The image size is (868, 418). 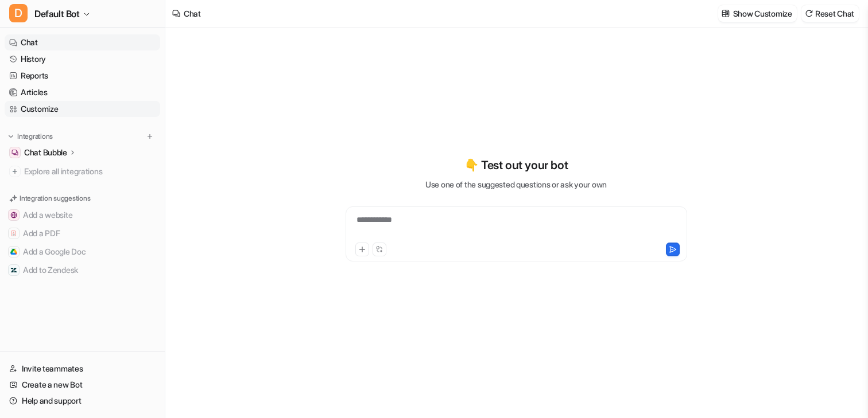 What do you see at coordinates (55, 198) in the screenshot?
I see `p: Integration suggestions` at bounding box center [55, 198].